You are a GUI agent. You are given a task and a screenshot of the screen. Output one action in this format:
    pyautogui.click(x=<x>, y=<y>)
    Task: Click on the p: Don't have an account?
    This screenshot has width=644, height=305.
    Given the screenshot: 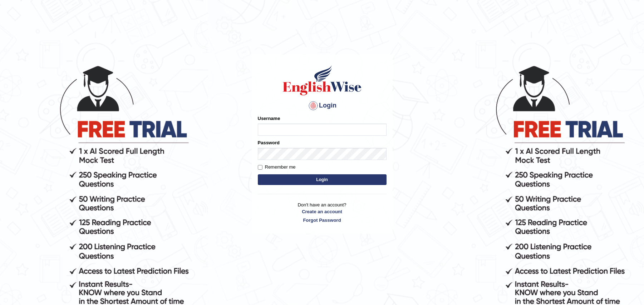 What is the action you would take?
    pyautogui.click(x=322, y=212)
    